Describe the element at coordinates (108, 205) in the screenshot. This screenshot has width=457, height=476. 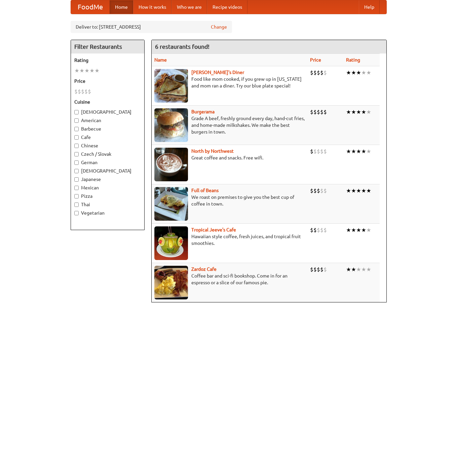
I see `label: Thai` at that location.